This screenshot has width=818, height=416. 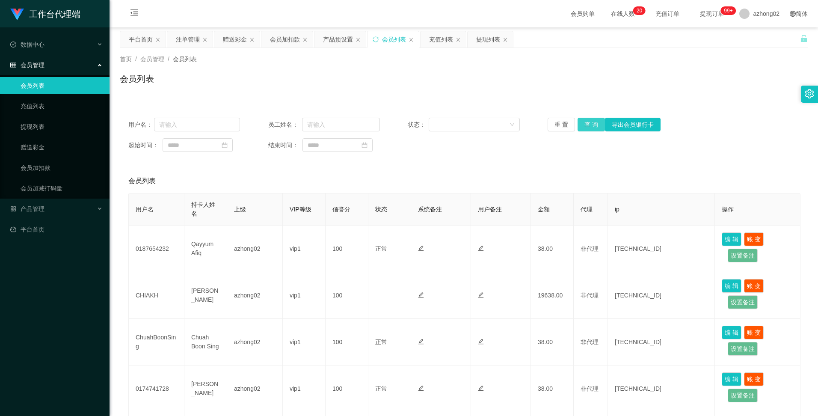 What do you see at coordinates (27, 44) in the screenshot?
I see `span: 数据中心` at bounding box center [27, 44].